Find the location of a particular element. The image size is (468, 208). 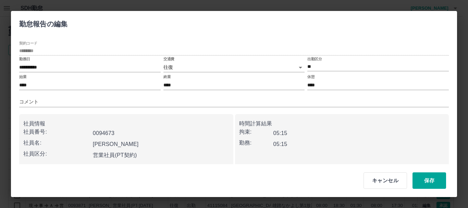

label: 契約コード is located at coordinates (28, 43).